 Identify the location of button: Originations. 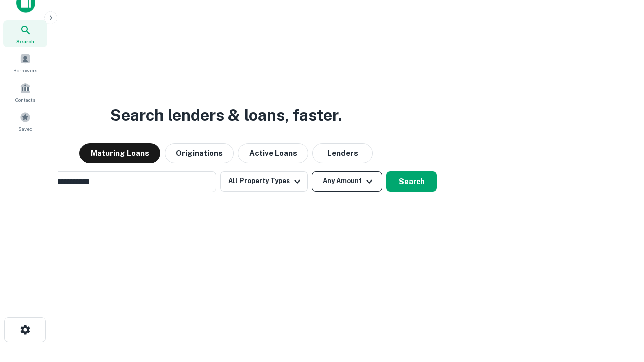
(200, 153).